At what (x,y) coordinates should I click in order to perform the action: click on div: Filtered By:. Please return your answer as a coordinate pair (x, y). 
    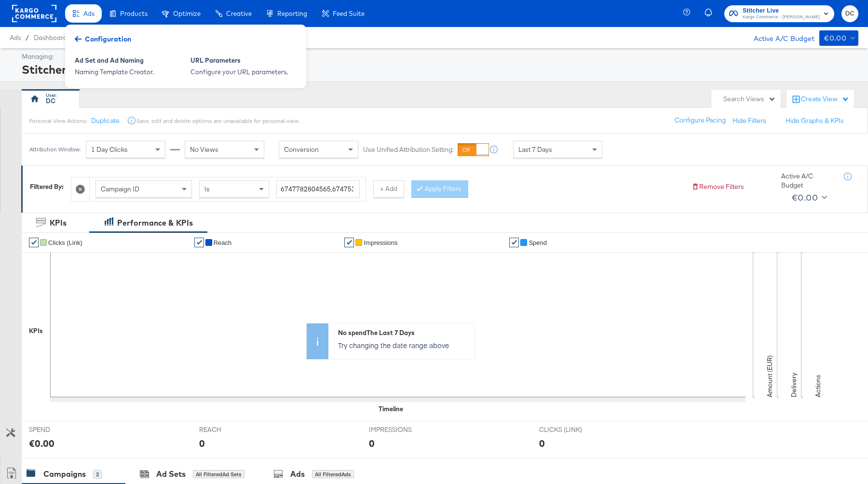
    Looking at the image, I should click on (47, 186).